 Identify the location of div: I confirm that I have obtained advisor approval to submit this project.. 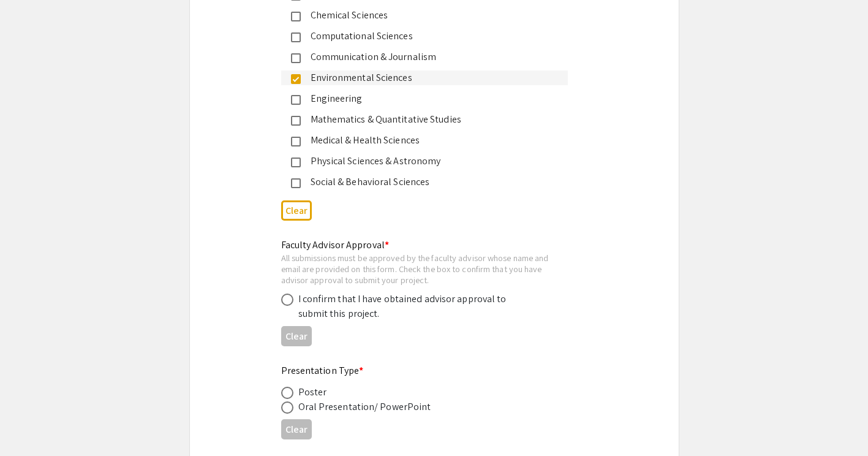
(406, 307).